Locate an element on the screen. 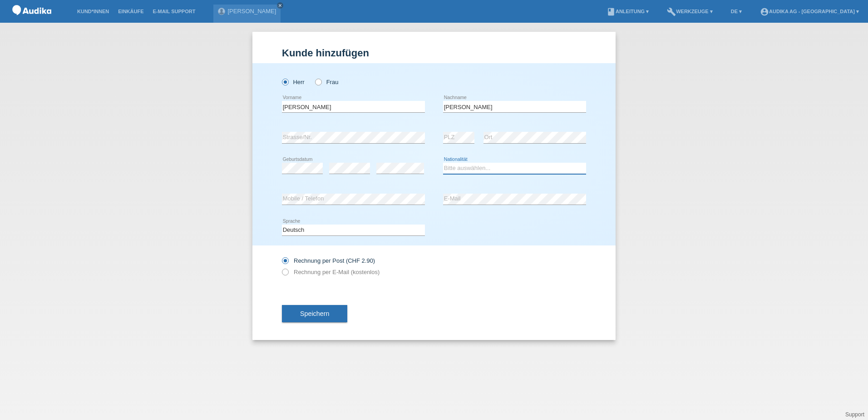 The image size is (868, 420). i: book is located at coordinates (611, 12).